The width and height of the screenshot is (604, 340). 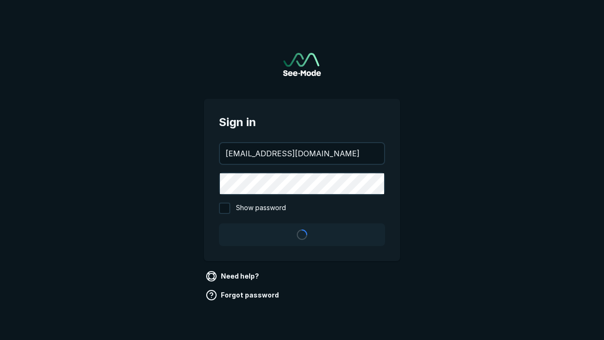 What do you see at coordinates (302, 64) in the screenshot?
I see `img: See-Mode Logo` at bounding box center [302, 64].